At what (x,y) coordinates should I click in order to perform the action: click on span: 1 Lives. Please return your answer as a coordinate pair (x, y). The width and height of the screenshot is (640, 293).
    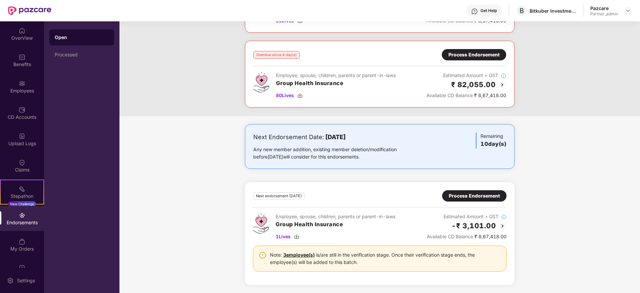
    Looking at the image, I should click on (283, 237).